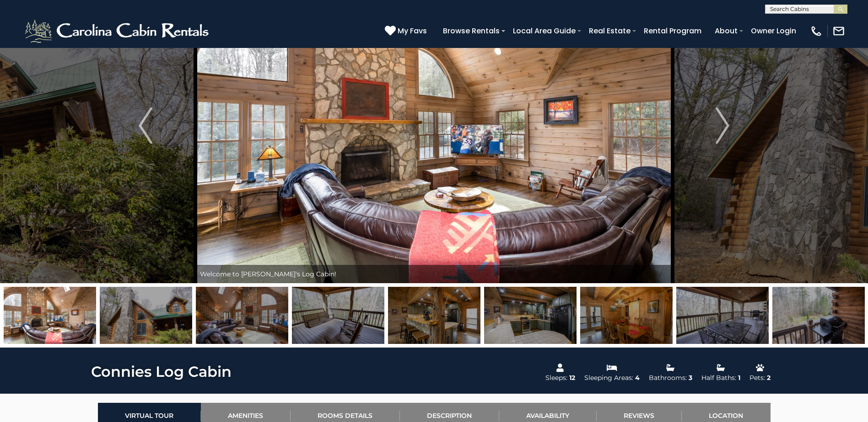 Image resolution: width=868 pixels, height=422 pixels. Describe the element at coordinates (626, 316) in the screenshot. I see `img: 163275327` at that location.